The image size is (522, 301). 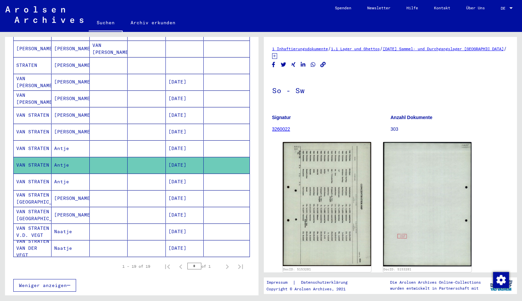 What do you see at coordinates (227, 266) in the screenshot?
I see `button: Next page` at bounding box center [227, 266].